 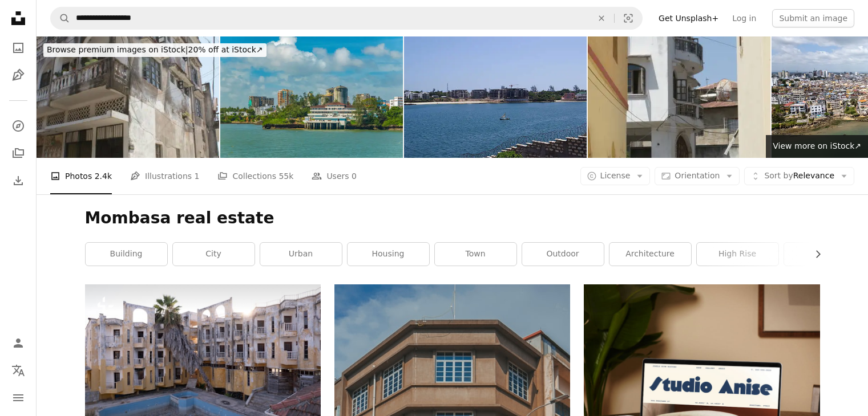 I want to click on a: Illustrations, so click(x=18, y=75).